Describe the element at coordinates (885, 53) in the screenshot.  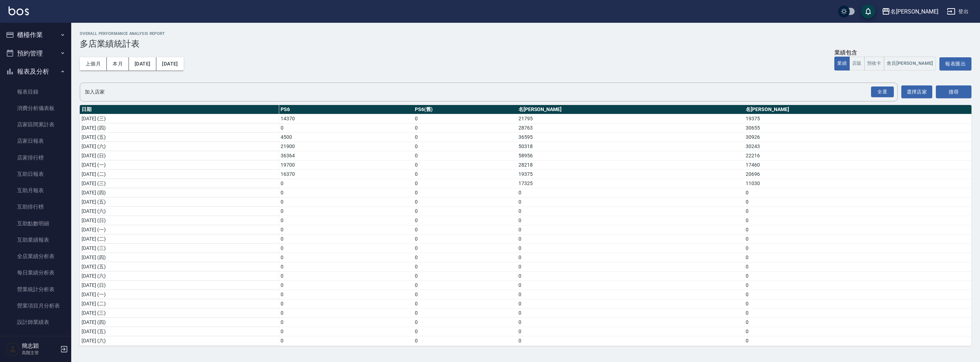
I see `div: 業績包含` at that location.